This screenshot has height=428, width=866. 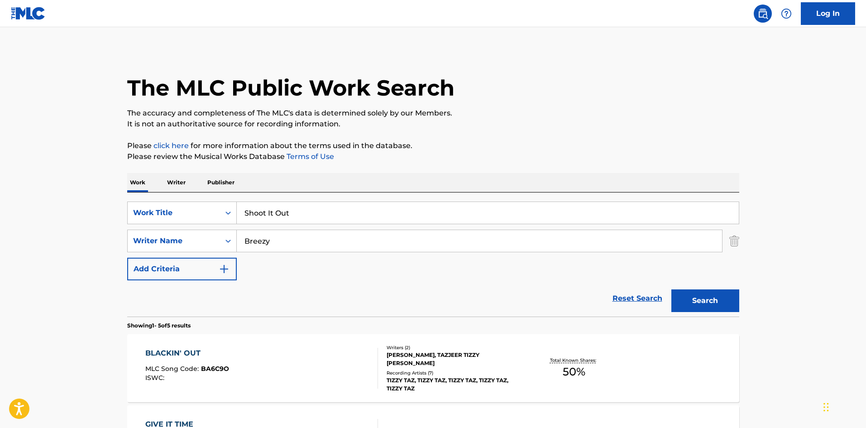 What do you see at coordinates (176, 182) in the screenshot?
I see `p: Writer` at bounding box center [176, 182].